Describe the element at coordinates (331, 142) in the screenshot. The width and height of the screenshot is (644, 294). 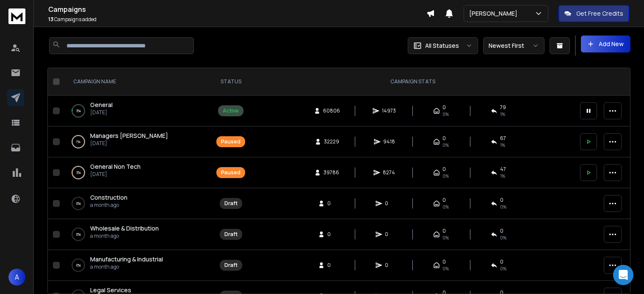
I see `span: 32229` at that location.